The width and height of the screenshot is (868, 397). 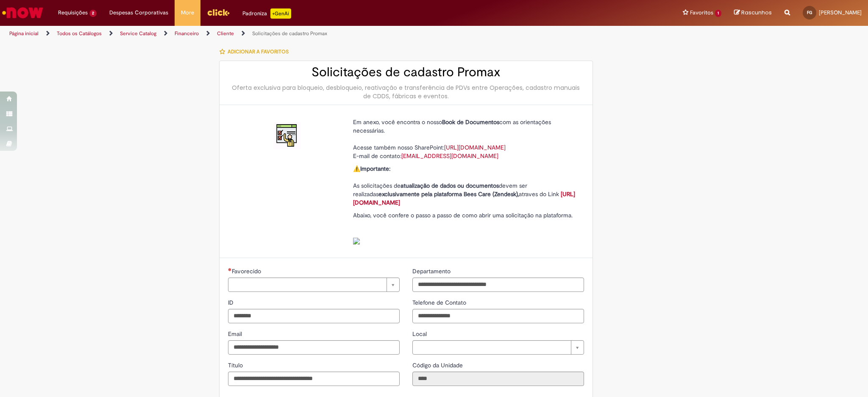 What do you see at coordinates (186, 33) in the screenshot?
I see `a: Financeiro` at bounding box center [186, 33].